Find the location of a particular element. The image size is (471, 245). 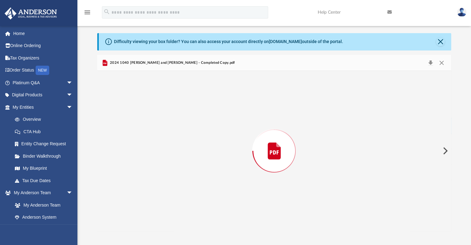

img: Anderson Advisors Platinum Portal is located at coordinates (31, 13).